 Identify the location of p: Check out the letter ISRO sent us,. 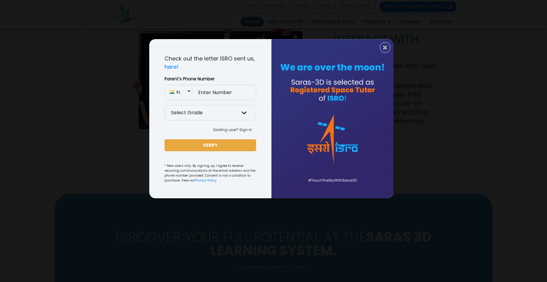
(210, 63).